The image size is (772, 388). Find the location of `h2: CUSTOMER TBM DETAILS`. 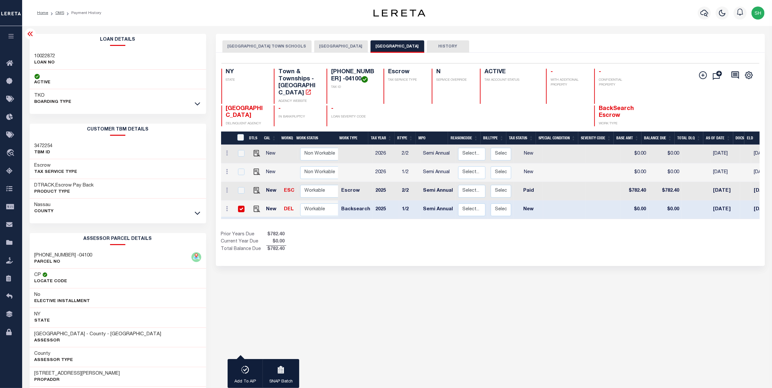

h2: CUSTOMER TBM DETAILS is located at coordinates (118, 130).